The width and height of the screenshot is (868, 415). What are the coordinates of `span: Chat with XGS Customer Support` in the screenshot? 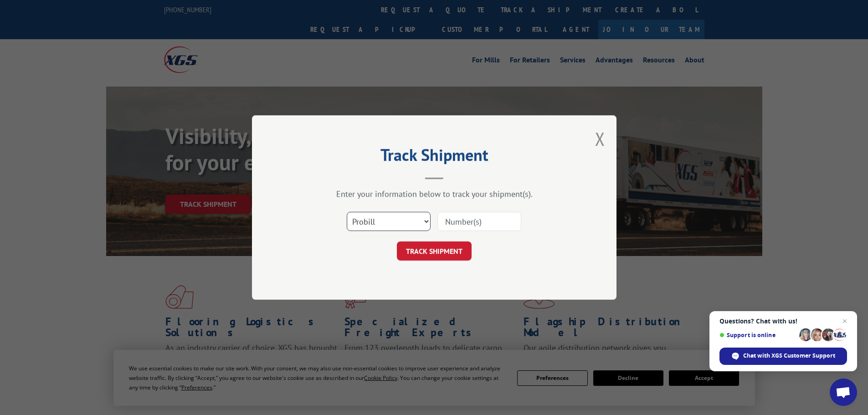 It's located at (789, 356).